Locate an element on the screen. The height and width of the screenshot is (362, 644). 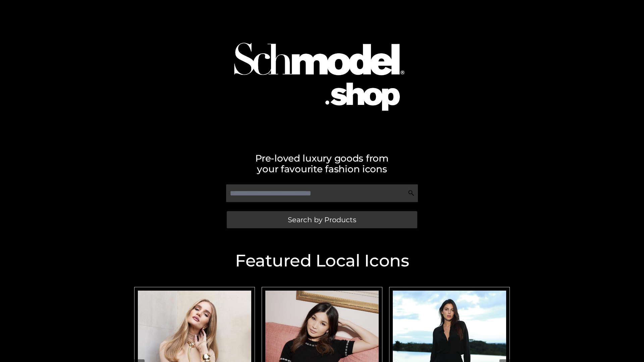
h2: Featured Local Icons​ is located at coordinates (322, 261).